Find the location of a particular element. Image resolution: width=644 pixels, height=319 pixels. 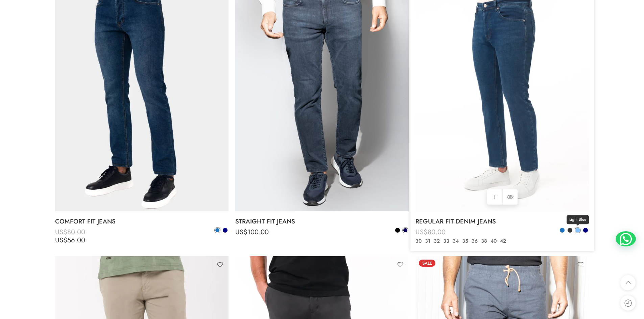

a: Select options for “REGULAR FIT DENIM JEANS” is located at coordinates (494, 197).